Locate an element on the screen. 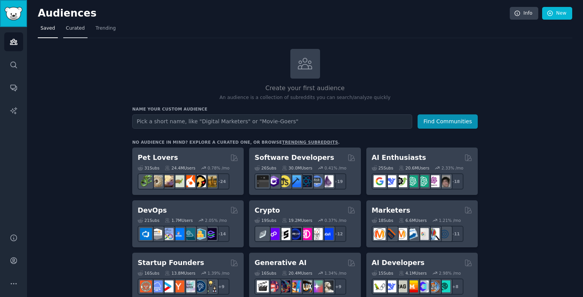 The width and height of the screenshot is (583, 297). h2: Create your first audience is located at coordinates (305, 88).